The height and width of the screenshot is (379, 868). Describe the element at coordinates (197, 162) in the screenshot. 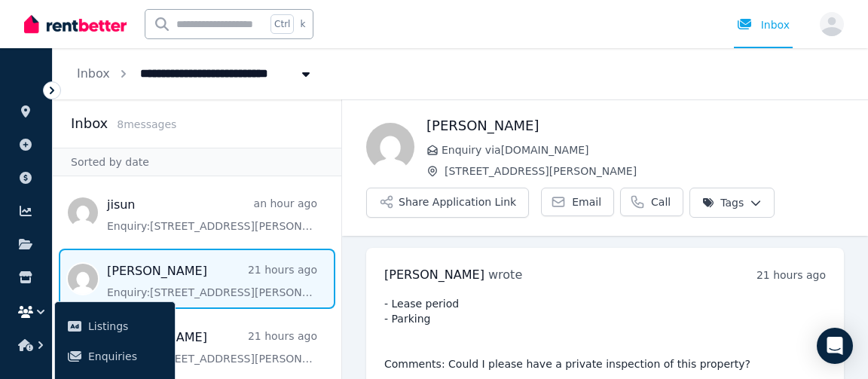

I see `div: Sorted by date` at that location.